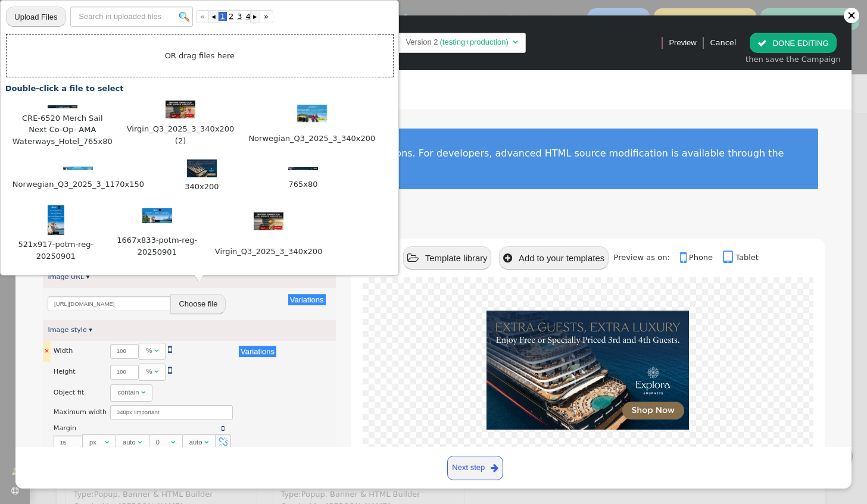 Image resolution: width=867 pixels, height=504 pixels. Describe the element at coordinates (683, 43) in the screenshot. I see `span: Preview` at that location.